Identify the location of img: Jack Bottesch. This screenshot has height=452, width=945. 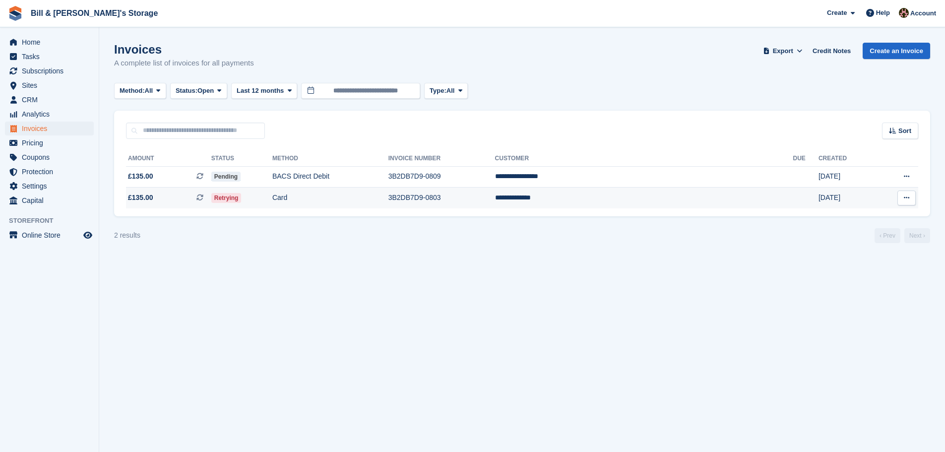
(904, 13).